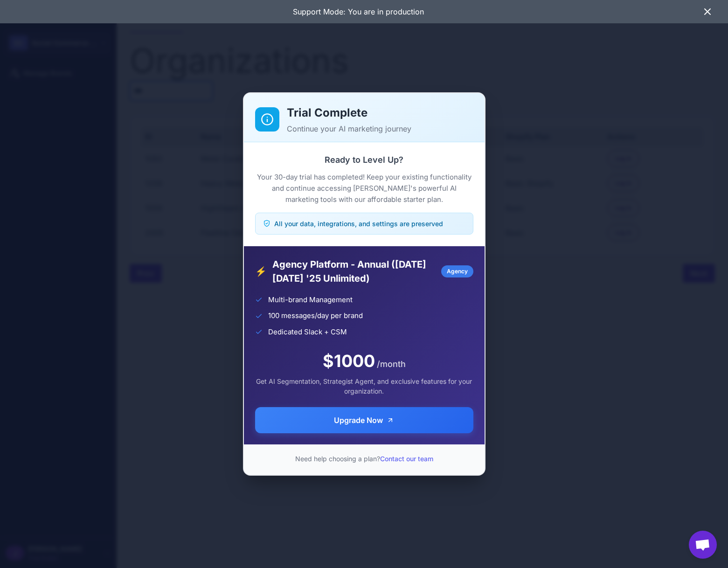 This screenshot has height=568, width=728. Describe the element at coordinates (364, 420) in the screenshot. I see `button: Upgrade Now` at that location.